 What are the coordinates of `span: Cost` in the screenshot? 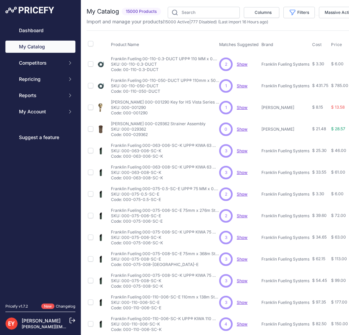 It's located at (317, 45).